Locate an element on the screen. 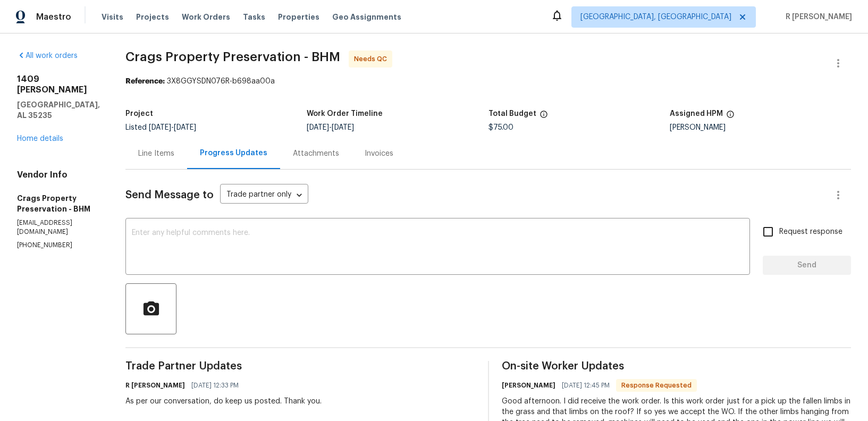  span: Request response is located at coordinates (810, 232).